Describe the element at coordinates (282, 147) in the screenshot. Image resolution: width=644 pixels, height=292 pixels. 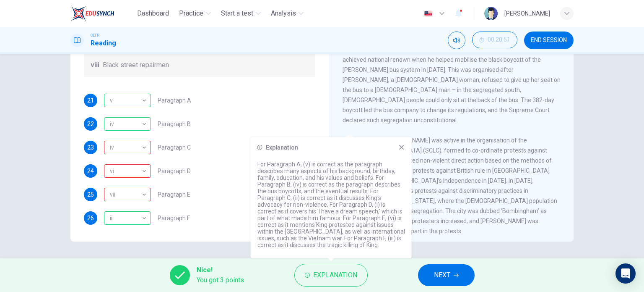
I see `h6: Explanation` at that location.